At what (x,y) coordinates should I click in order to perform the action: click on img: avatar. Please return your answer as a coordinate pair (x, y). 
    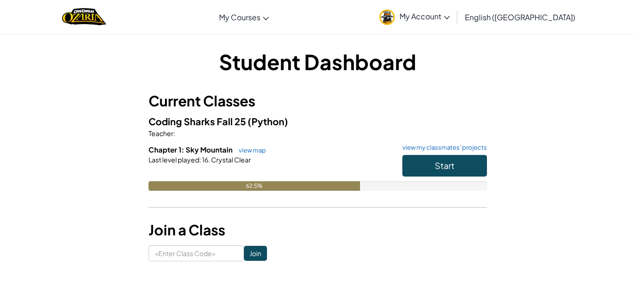
    Looking at the image, I should click on (387, 17).